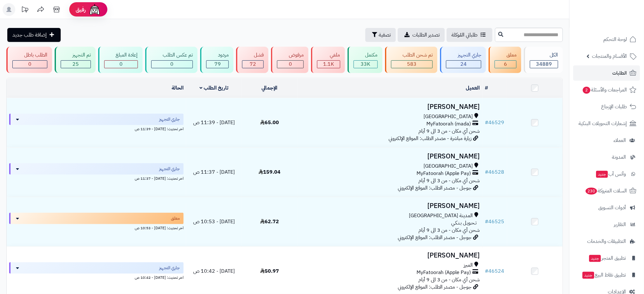 This screenshot has width=644, height=294. What do you see at coordinates (412, 55) in the screenshot?
I see `div: تم شحن الطلب` at bounding box center [412, 55].